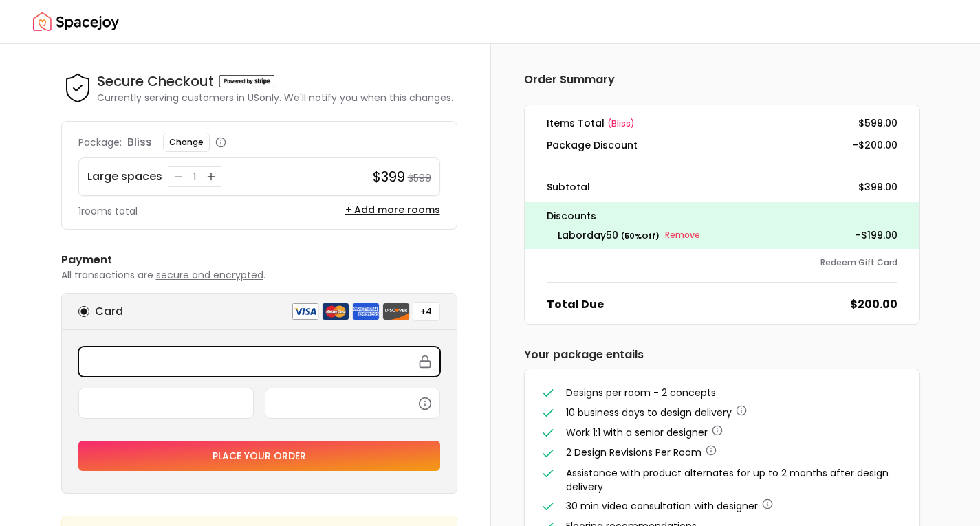 This screenshot has width=980, height=526. What do you see at coordinates (722, 216) in the screenshot?
I see `p: Discounts` at bounding box center [722, 216].